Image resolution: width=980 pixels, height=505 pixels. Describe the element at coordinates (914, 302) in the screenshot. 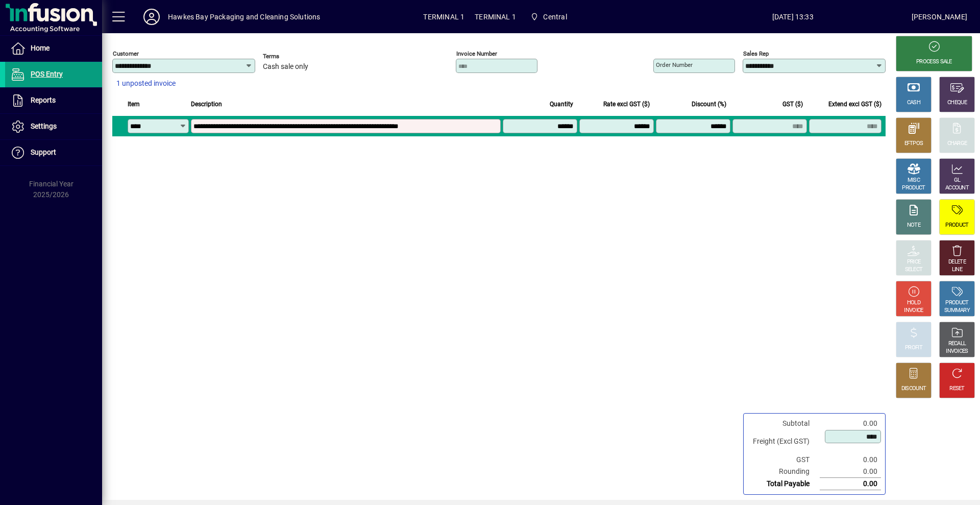

I see `div: HOLD` at that location.